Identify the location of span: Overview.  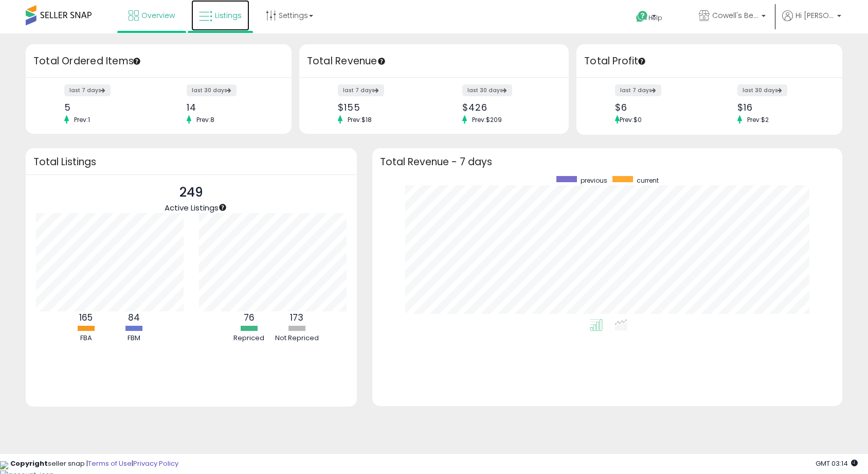
(158, 16).